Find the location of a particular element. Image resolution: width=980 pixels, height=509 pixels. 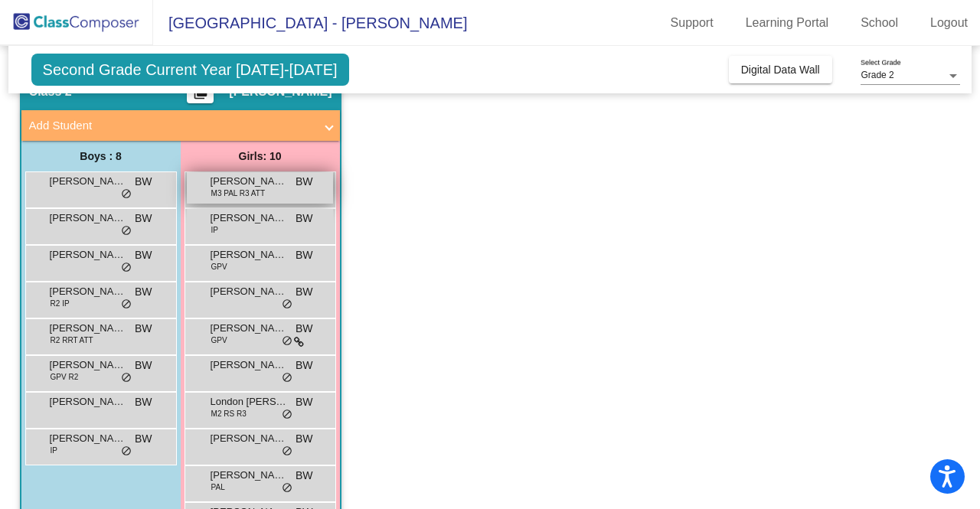

span: Grade 2 is located at coordinates (876, 75).